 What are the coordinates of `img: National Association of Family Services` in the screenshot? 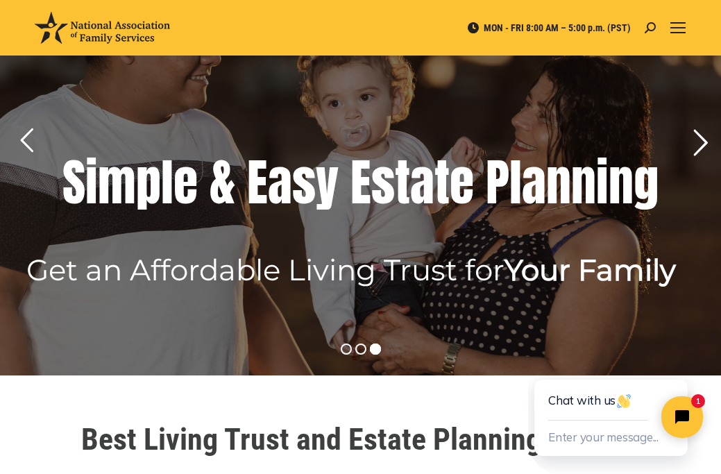 It's located at (102, 28).